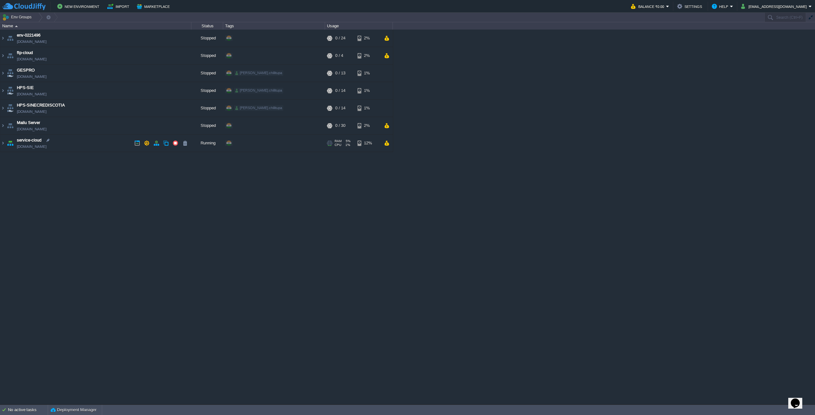  What do you see at coordinates (690, 6) in the screenshot?
I see `button: Settings` at bounding box center [690, 6].